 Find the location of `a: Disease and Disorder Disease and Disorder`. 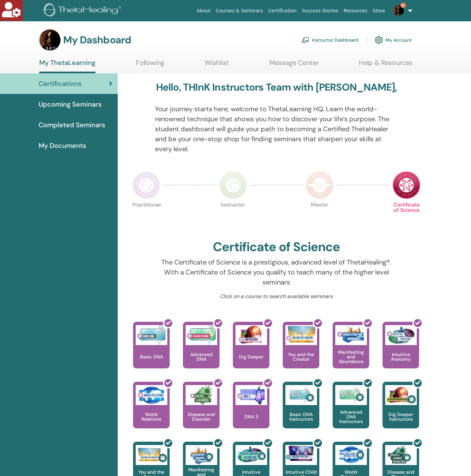

a: Disease and Disorder Disease and Disorder is located at coordinates (202, 412).